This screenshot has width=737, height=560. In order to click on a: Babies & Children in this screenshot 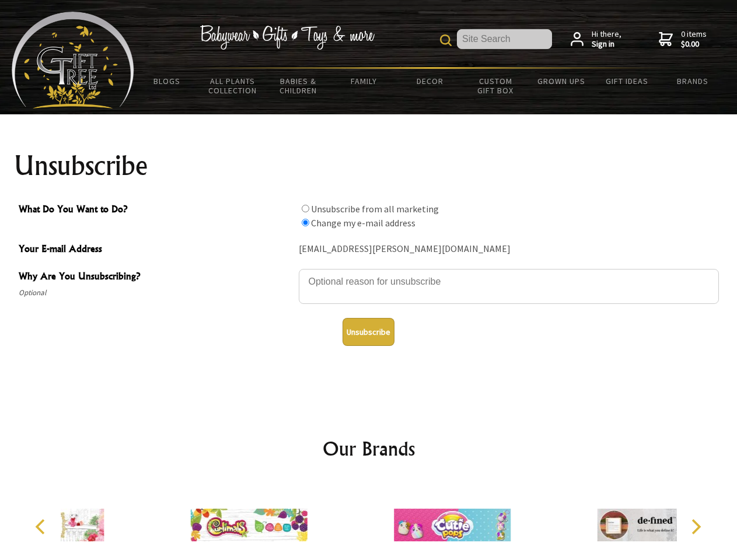, I will do `click(298, 86)`.